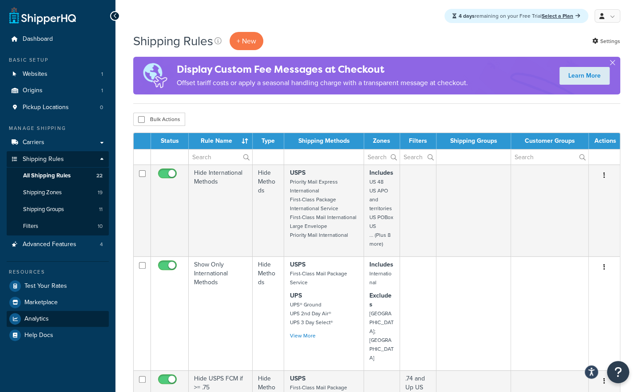  I want to click on p: Offset tariff costs or apply a seasonal handling charge with a transparent message at checkout., so click(322, 83).